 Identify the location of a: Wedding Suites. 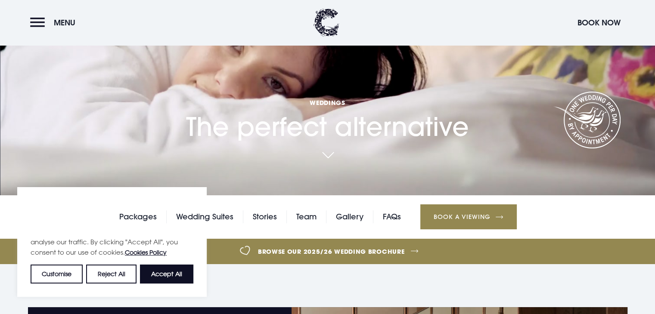
(204, 217).